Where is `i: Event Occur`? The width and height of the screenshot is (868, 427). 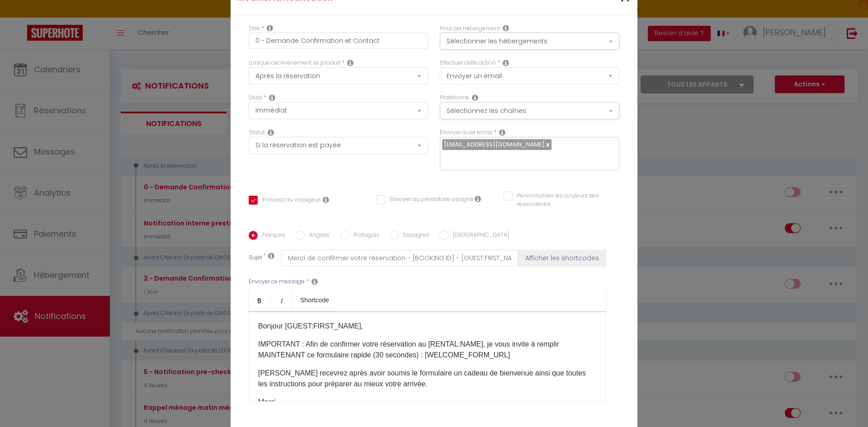
i: Event Occur is located at coordinates (350, 63).